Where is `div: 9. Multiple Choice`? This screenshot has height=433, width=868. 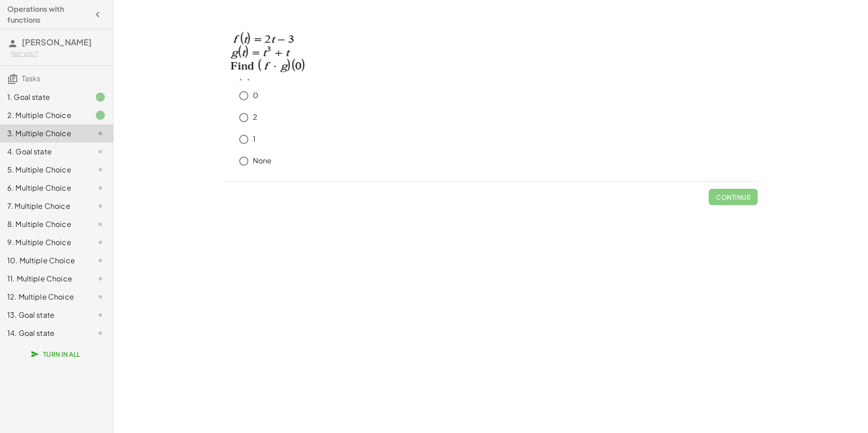 div: 9. Multiple Choice is located at coordinates (44, 242).